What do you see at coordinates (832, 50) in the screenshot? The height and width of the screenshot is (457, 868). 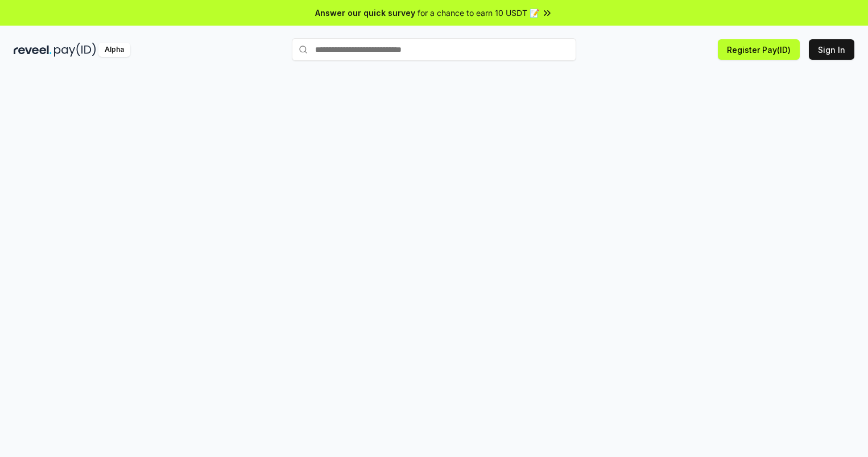 I see `button: Sign In` at bounding box center [832, 50].